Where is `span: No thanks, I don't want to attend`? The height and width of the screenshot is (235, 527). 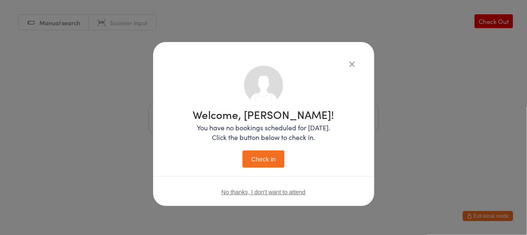 span: No thanks, I don't want to attend is located at coordinates (264, 192).